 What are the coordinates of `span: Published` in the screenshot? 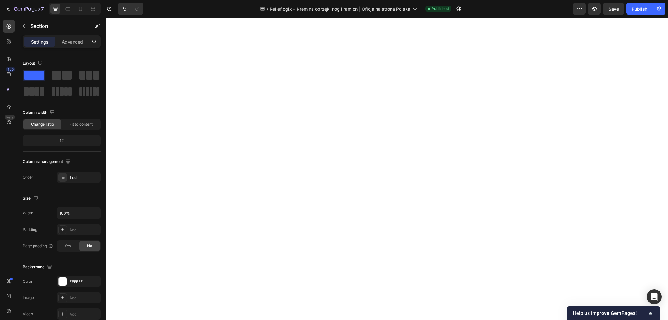 It's located at (440, 9).